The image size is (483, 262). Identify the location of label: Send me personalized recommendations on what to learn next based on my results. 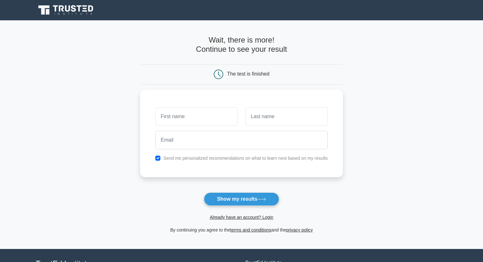
(245, 158).